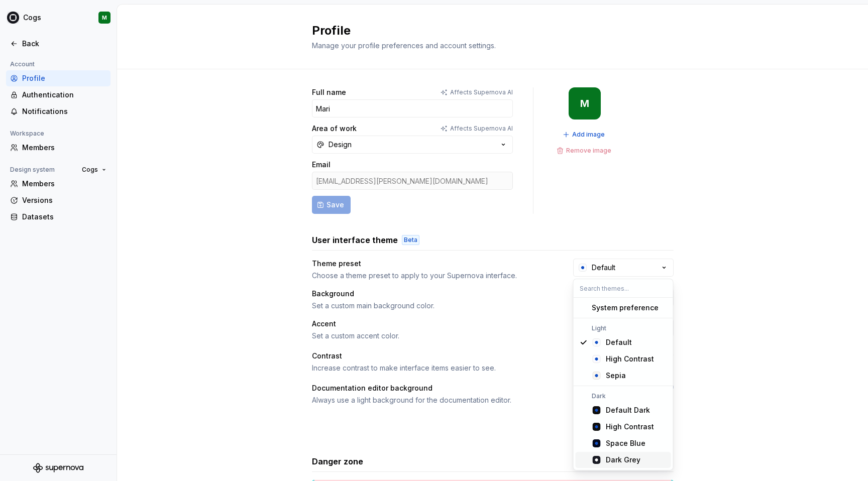 The height and width of the screenshot is (481, 868). I want to click on h2: Profile, so click(487, 31).